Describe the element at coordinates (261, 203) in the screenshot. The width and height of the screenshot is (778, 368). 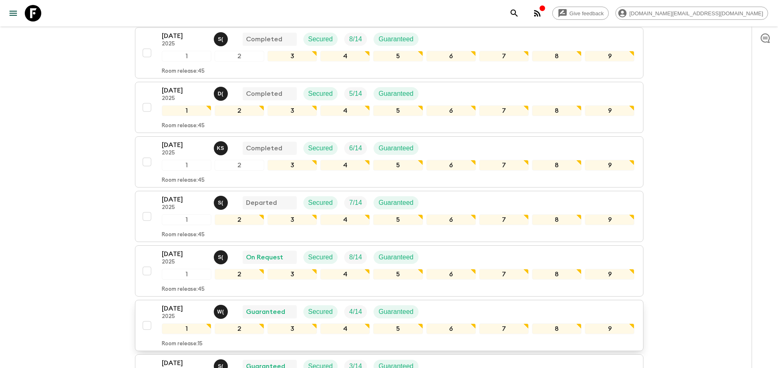
I see `p: Departed` at that location.